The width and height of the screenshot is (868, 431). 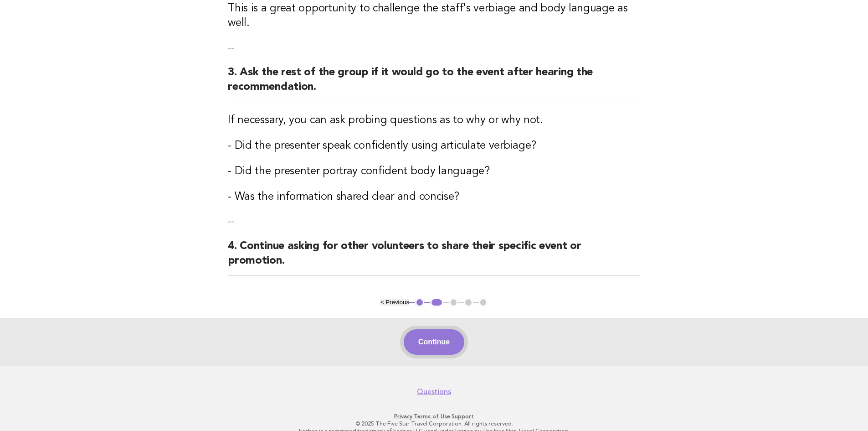 What do you see at coordinates (462, 416) in the screenshot?
I see `a: Support` at bounding box center [462, 416].